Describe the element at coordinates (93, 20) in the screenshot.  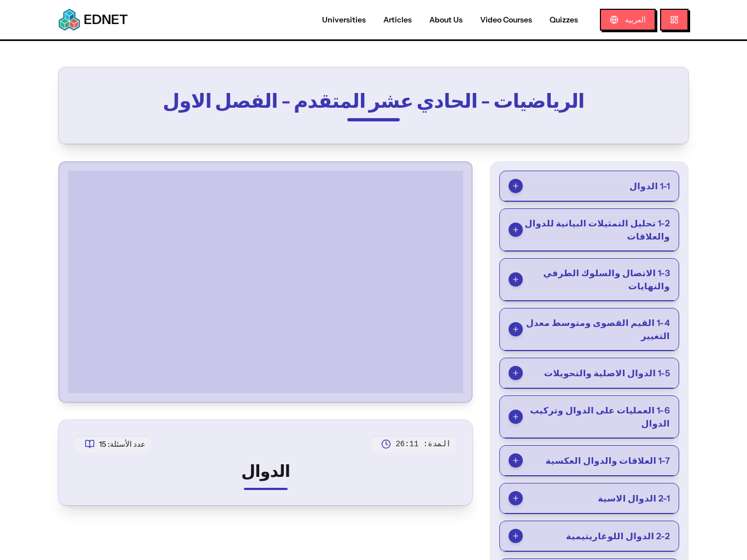
I see `a: EDNETEDNET` at that location.